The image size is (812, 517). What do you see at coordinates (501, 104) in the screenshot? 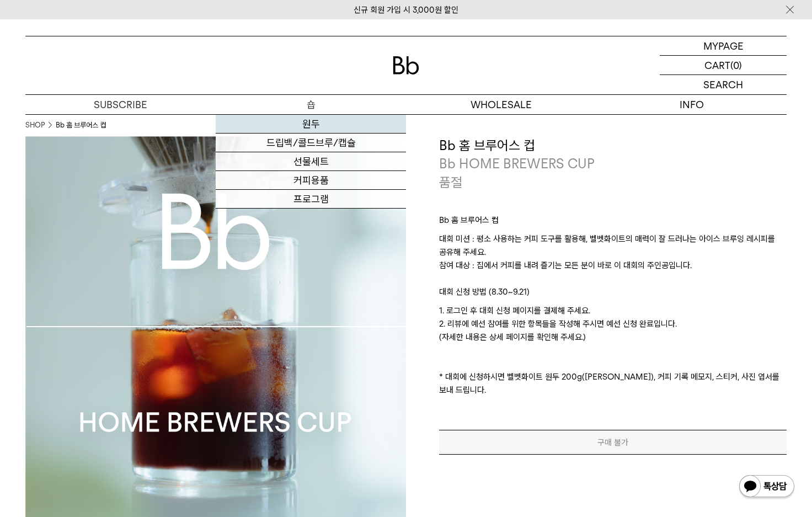
I see `p: WHOLESALE` at bounding box center [501, 104].